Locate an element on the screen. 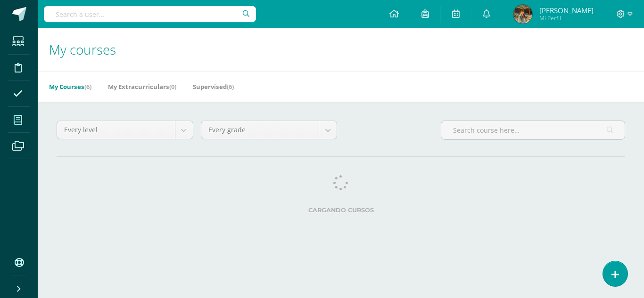 This screenshot has width=644, height=298. a: Every level is located at coordinates (125, 130).